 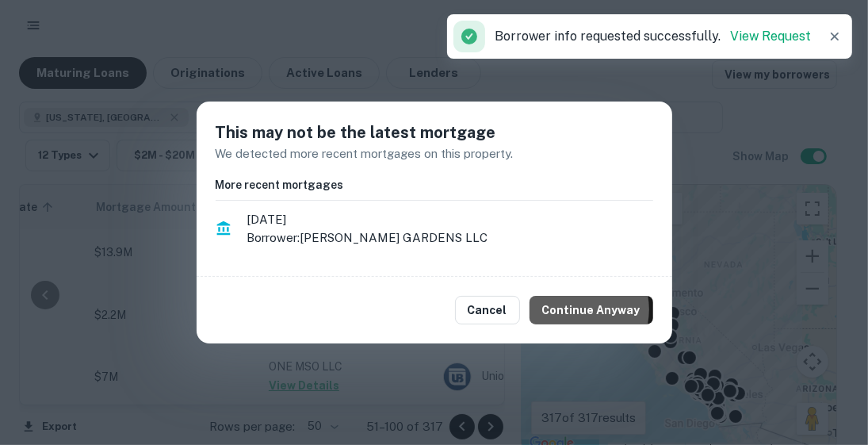 I want to click on div: Chat Widget, so click(x=828, y=356).